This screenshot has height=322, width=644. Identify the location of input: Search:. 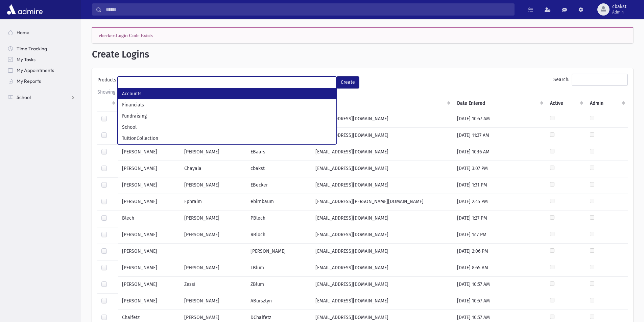
(600, 80).